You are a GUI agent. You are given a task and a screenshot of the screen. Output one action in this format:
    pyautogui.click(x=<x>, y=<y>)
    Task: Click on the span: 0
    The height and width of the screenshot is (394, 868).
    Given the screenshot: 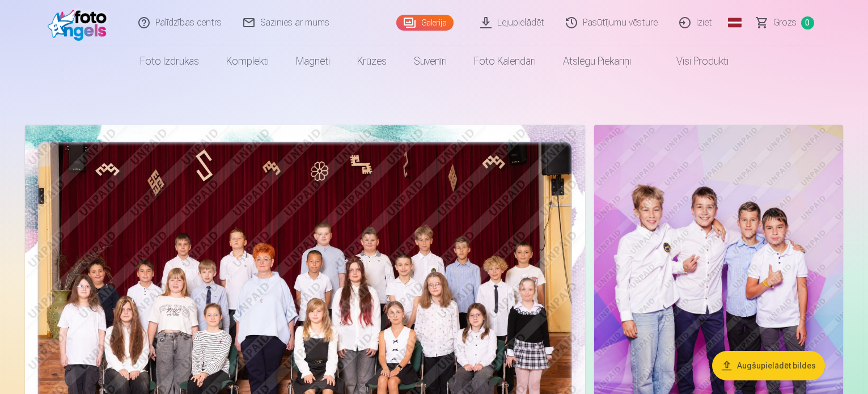 What is the action you would take?
    pyautogui.click(x=807, y=23)
    